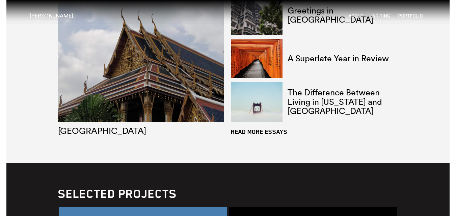  What do you see at coordinates (342, 59) in the screenshot?
I see `span: A Superlate Year in Review` at bounding box center [342, 59].